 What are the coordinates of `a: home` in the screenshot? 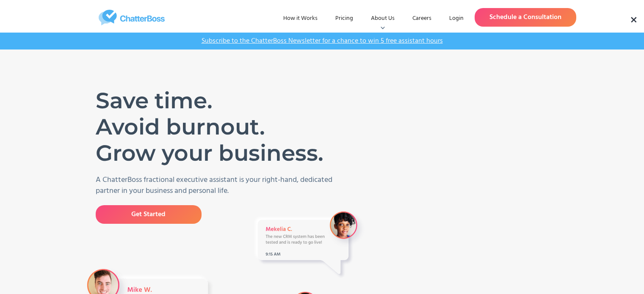 It's located at (132, 18).